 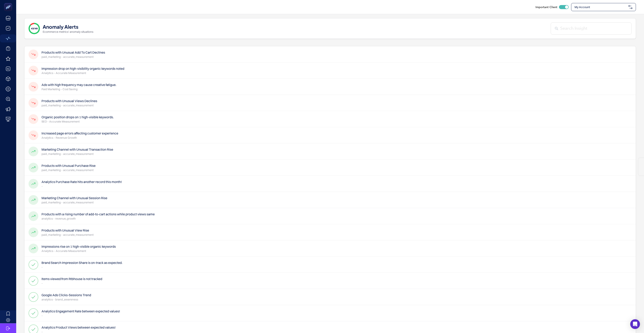 I want to click on h4: Organic position drops on 1 high-visible keywords., so click(x=78, y=117).